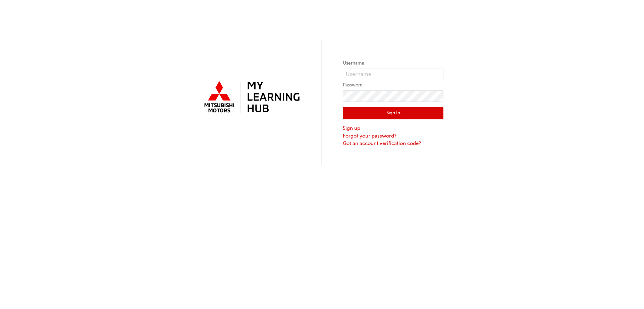 This screenshot has width=644, height=309. I want to click on label: Username, so click(393, 64).